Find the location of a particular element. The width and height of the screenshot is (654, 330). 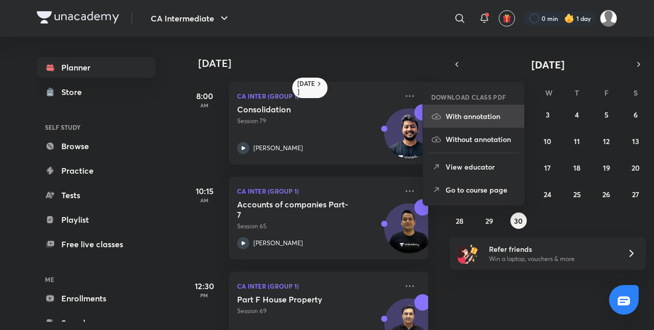

abbr: September 17, 2025 is located at coordinates (547, 168).